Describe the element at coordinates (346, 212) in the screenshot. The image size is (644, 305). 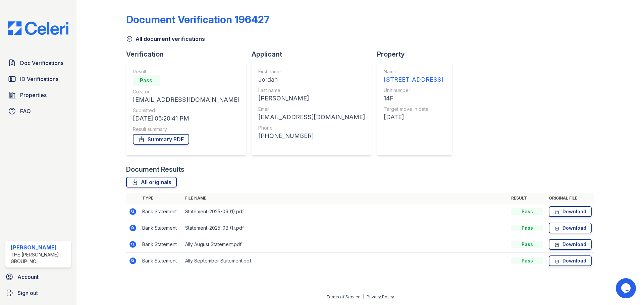
I see `td: Statement-2025-09 (1).pdf` at that location.